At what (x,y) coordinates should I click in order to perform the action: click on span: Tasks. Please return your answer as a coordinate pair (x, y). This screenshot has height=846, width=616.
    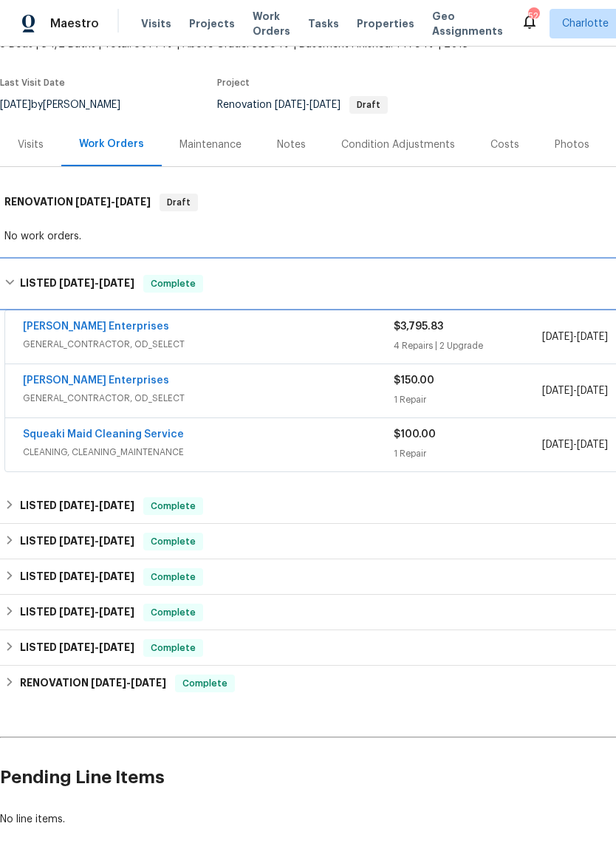
    Looking at the image, I should click on (324, 24).